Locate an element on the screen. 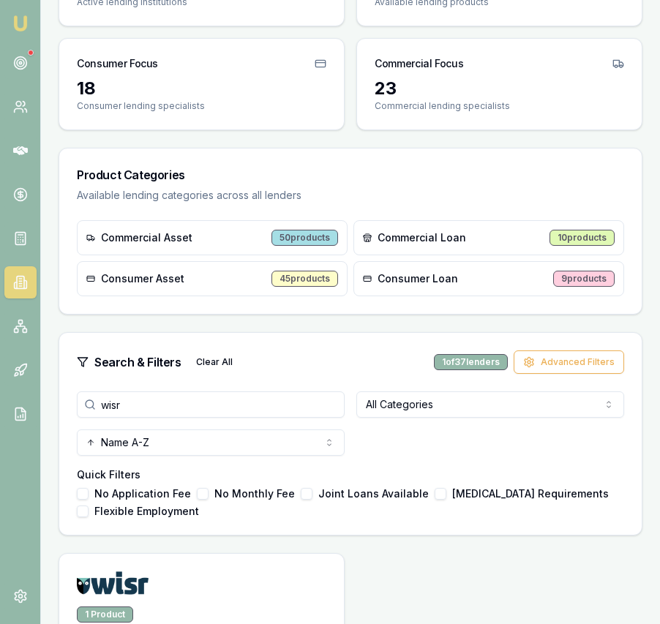 The image size is (660, 624). p: Consumer lending specialists is located at coordinates (201, 106).